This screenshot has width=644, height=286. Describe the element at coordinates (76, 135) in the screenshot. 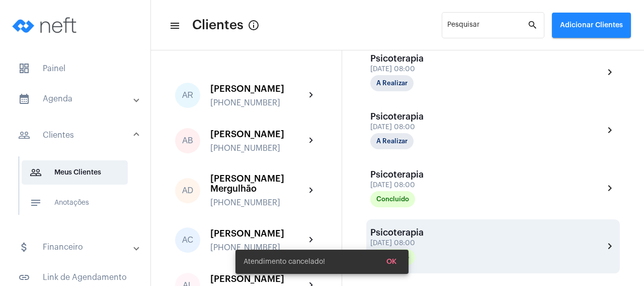

I see `mat-panel-title: Clientes` at that location.